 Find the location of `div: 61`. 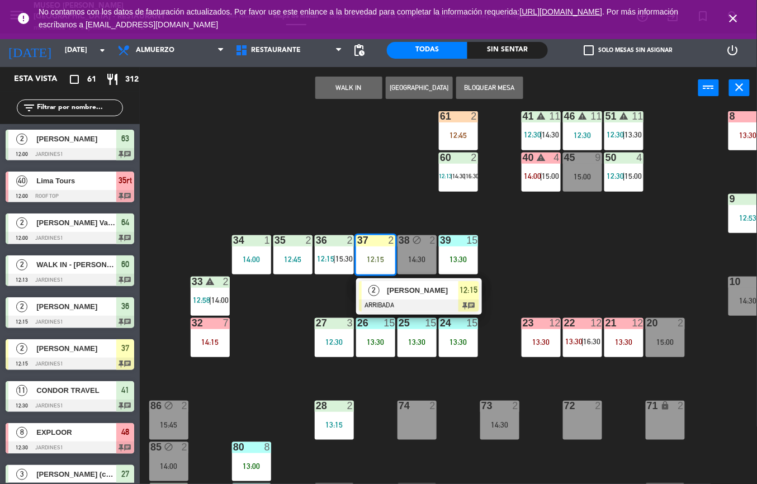

div: 61 is located at coordinates (440, 116).